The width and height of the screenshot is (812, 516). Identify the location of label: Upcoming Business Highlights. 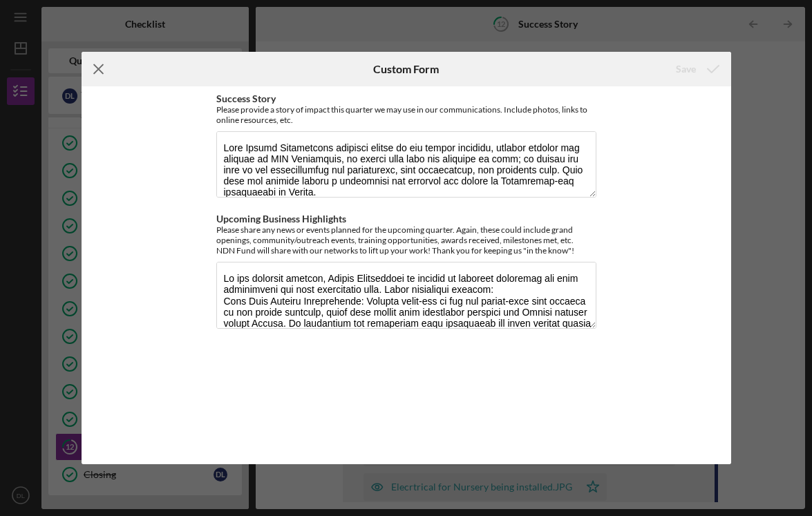
(281, 219).